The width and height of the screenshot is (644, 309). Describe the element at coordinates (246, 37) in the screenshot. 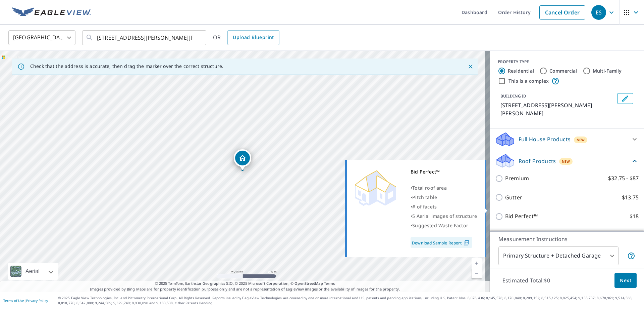

I see `div: OR` at that location.